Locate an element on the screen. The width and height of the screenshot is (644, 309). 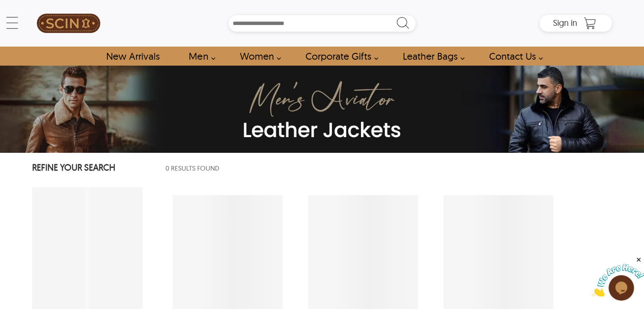
a: Shop Leather Bags is located at coordinates (431, 56).